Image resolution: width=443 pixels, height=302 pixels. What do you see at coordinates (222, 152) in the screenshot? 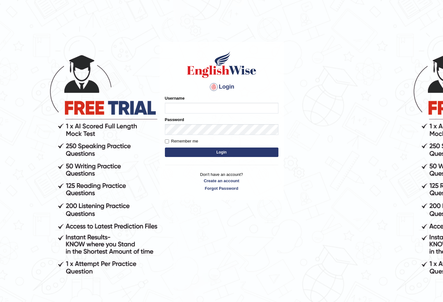
I see `button: Login` at bounding box center [222, 152].